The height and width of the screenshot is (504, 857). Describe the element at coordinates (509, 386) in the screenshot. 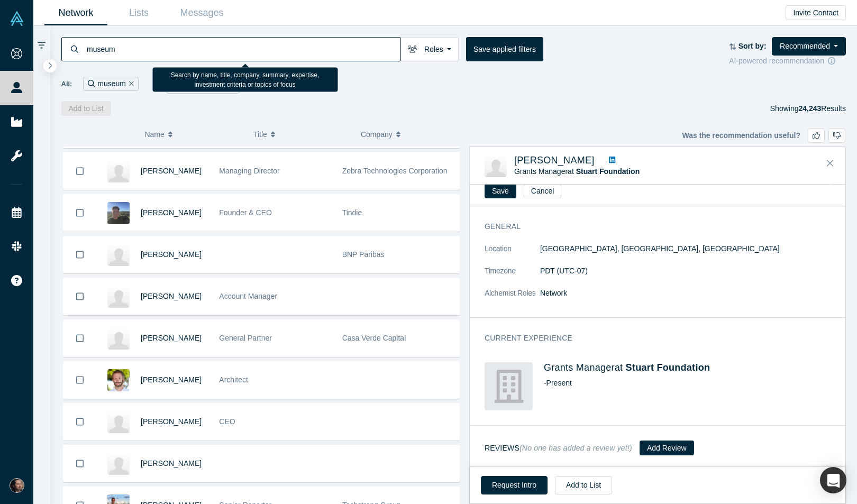

I see `img: Stuart Foundation's Logo` at that location.